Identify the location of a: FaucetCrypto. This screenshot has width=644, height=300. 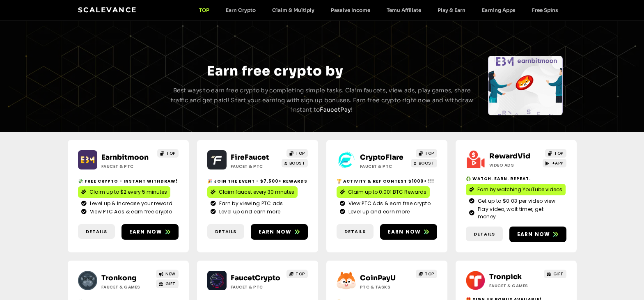
(255, 278).